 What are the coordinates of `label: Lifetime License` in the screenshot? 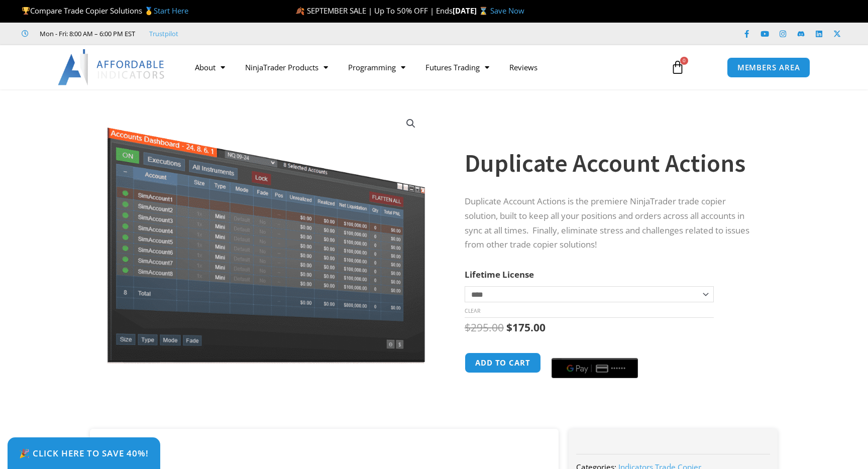 It's located at (499, 274).